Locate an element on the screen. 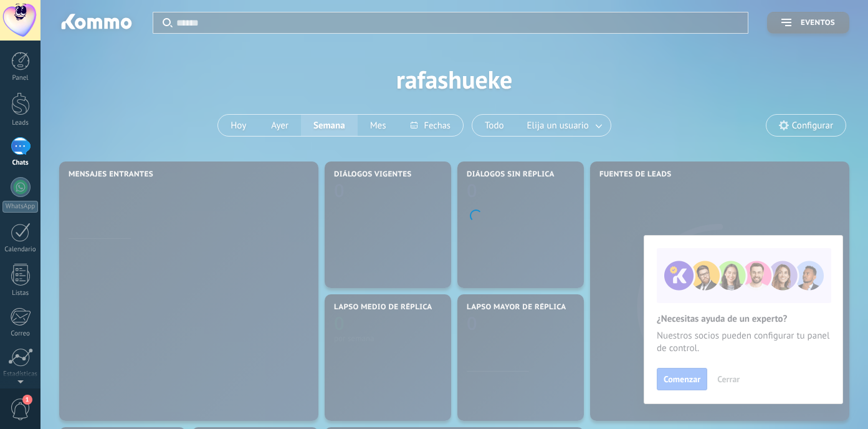  div: Listas is located at coordinates (21, 293).